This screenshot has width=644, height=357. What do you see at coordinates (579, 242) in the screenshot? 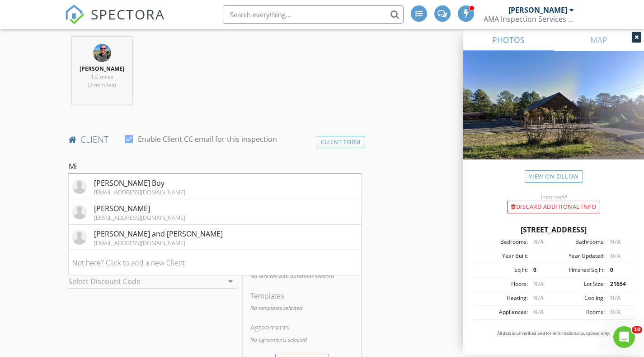
I see `div: Bathrooms:` at bounding box center [579, 242].